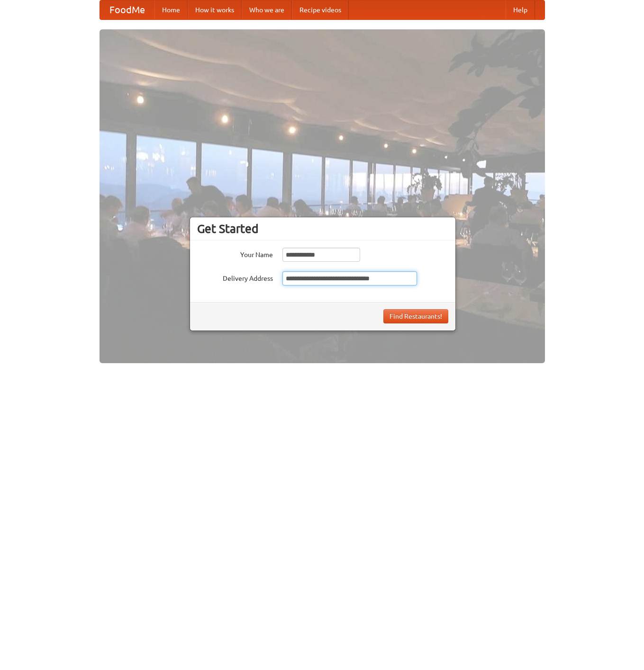 This screenshot has height=670, width=644. I want to click on a: FoodMe, so click(127, 10).